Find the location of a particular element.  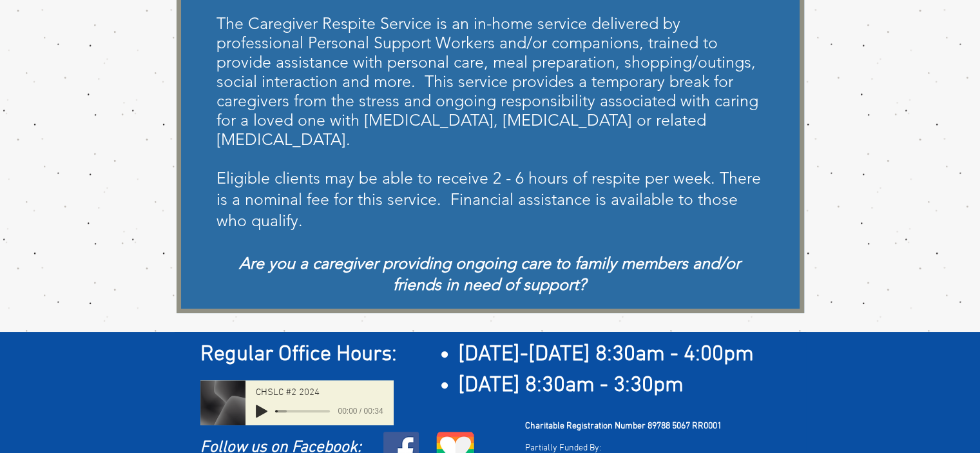

span: Charitable Registration Number 89788 5067 RR0001 is located at coordinates (623, 426).